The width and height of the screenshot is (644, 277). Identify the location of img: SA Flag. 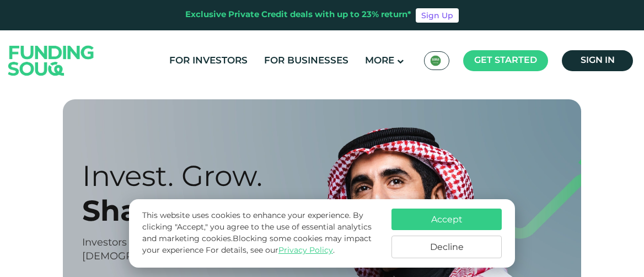
(436, 61).